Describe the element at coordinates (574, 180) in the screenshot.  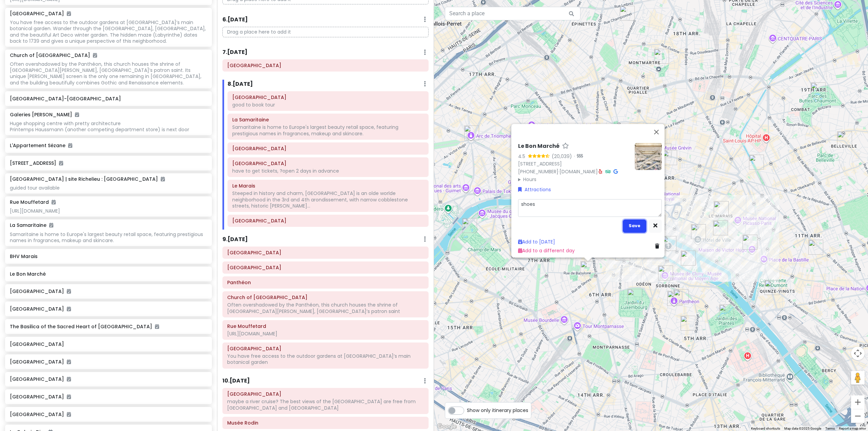
I see `summary: Hours` at that location.